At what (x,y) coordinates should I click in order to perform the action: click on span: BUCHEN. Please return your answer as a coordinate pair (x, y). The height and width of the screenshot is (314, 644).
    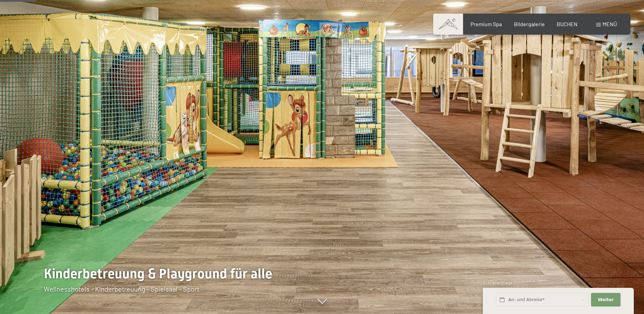
    Looking at the image, I should click on (567, 24).